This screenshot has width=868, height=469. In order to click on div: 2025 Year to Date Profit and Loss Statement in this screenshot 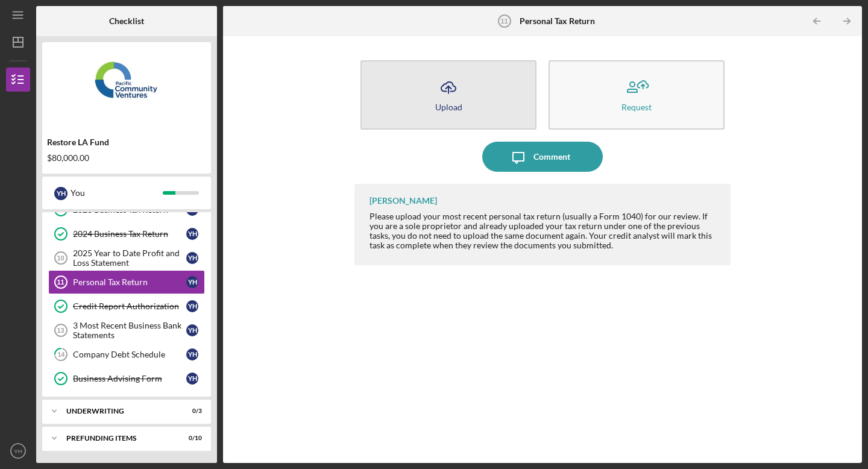, I will do `click(129, 258)`.